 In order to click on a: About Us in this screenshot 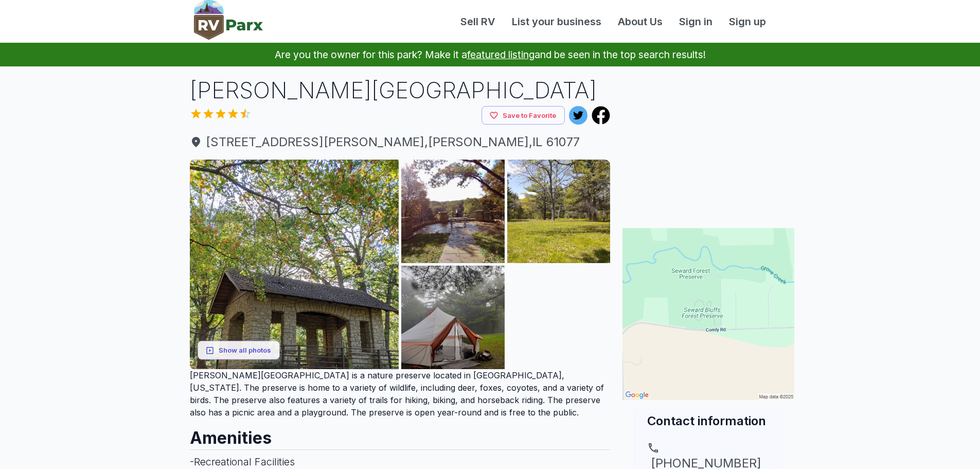, I will do `click(640, 21)`.